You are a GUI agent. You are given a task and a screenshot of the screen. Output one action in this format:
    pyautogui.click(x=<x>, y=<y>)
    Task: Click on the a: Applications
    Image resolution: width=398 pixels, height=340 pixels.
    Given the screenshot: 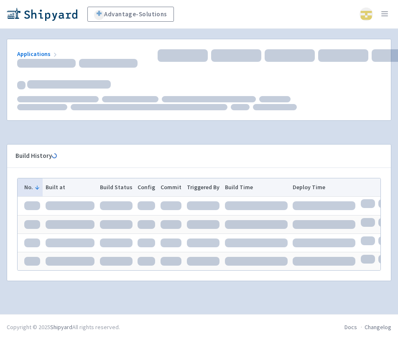 What is the action you would take?
    pyautogui.click(x=38, y=54)
    